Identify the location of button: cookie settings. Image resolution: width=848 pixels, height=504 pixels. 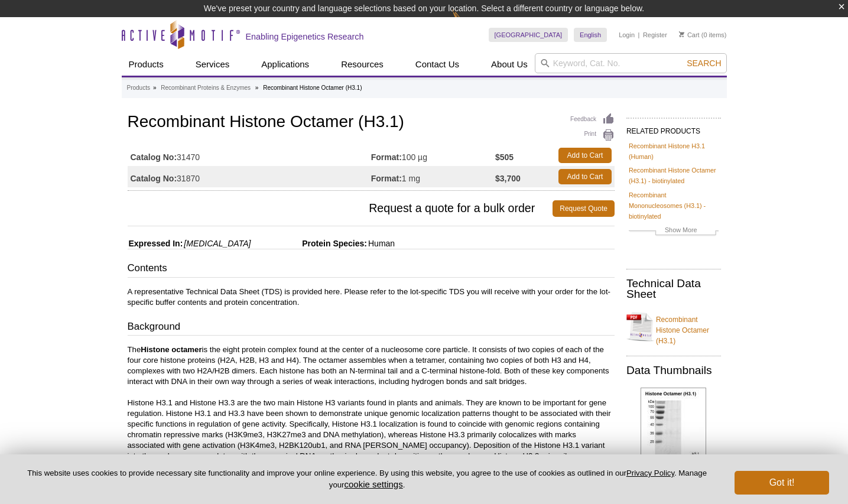
(373, 484).